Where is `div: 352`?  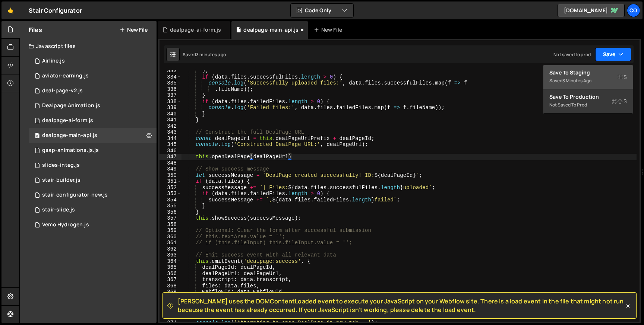
div: 352 is located at coordinates (171, 187).